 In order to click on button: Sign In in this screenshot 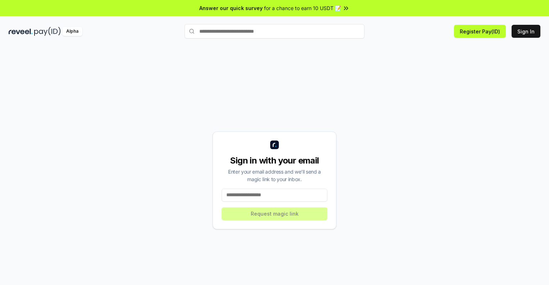, I will do `click(526, 31)`.